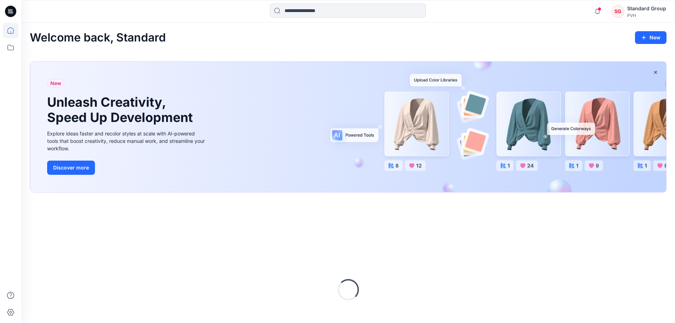  Describe the element at coordinates (647, 15) in the screenshot. I see `div: PVH` at that location.